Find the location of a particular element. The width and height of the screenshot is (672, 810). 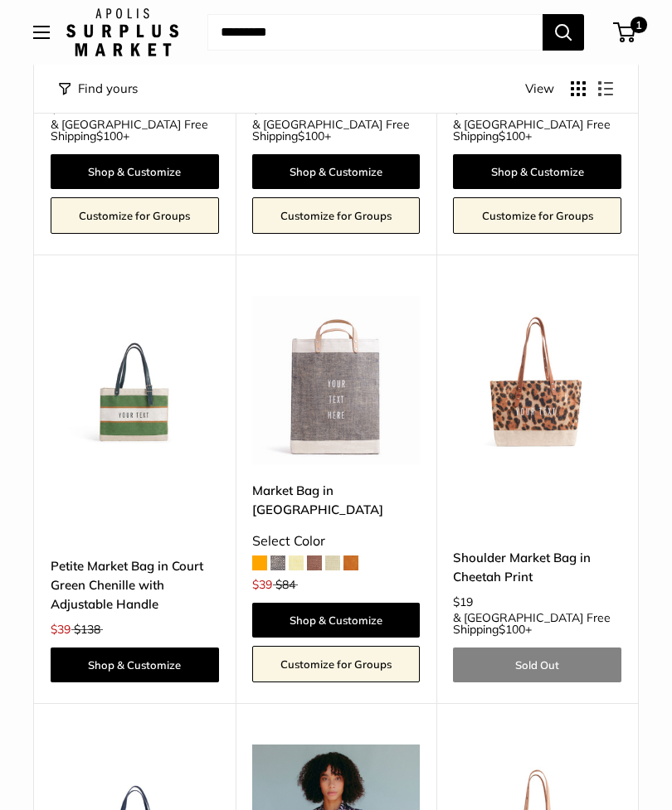

a: Shoulder Market Bag in Cheetah Print is located at coordinates (537, 567).